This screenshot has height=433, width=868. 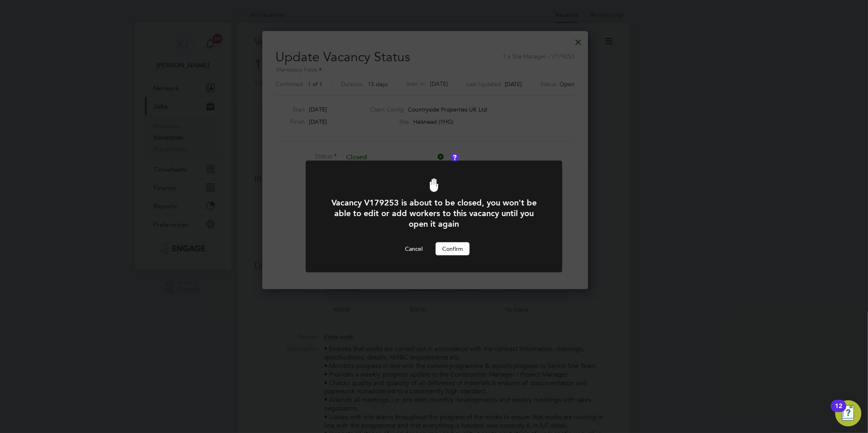 What do you see at coordinates (848, 414) in the screenshot?
I see `button: Open Resource Center, 12 new notifications` at bounding box center [848, 414].